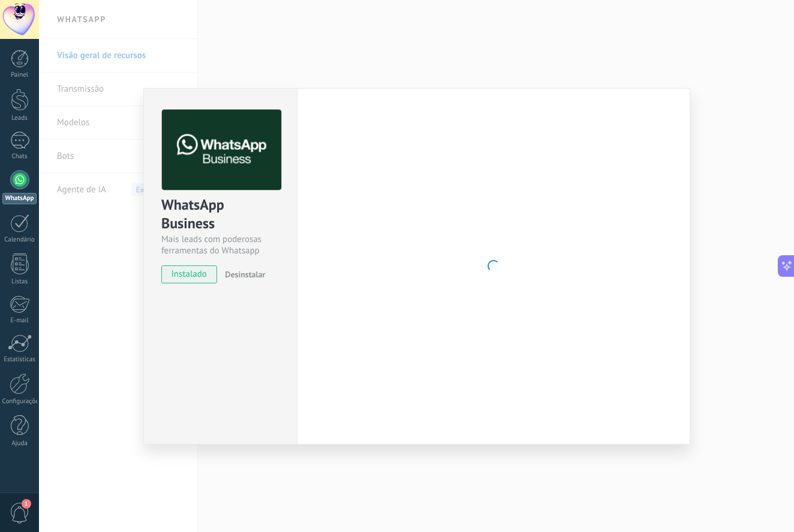 This screenshot has height=532, width=794. Describe the element at coordinates (20, 444) in the screenshot. I see `div: Ajuda` at that location.